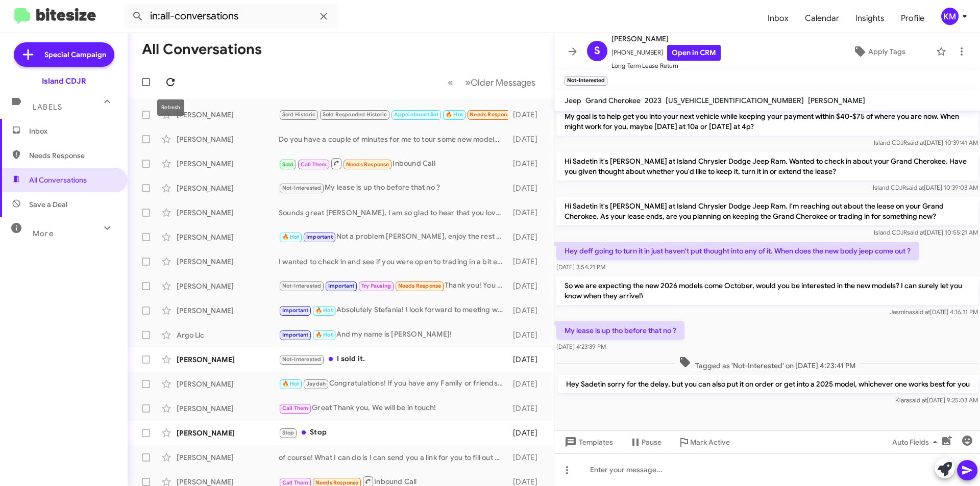 The height and width of the screenshot is (486, 980). What do you see at coordinates (704, 443) in the screenshot?
I see `button: Mark Active` at bounding box center [704, 443].